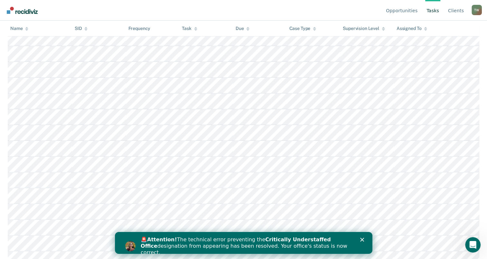 The image size is (487, 259). Describe the element at coordinates (477, 10) in the screenshot. I see `div: T W` at that location.